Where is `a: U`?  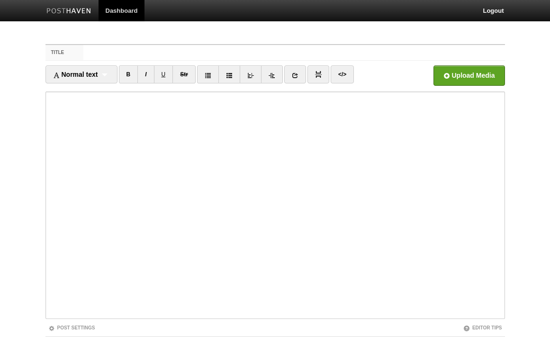 a: U is located at coordinates (163, 74).